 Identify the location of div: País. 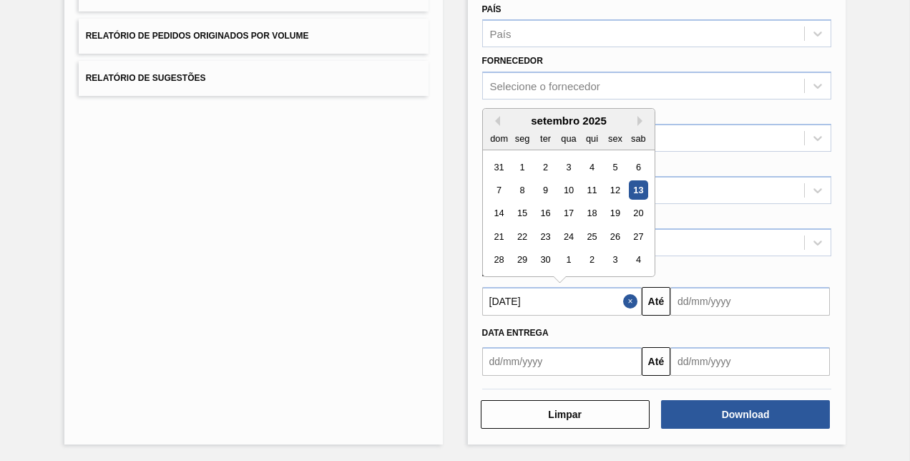
(501, 34).